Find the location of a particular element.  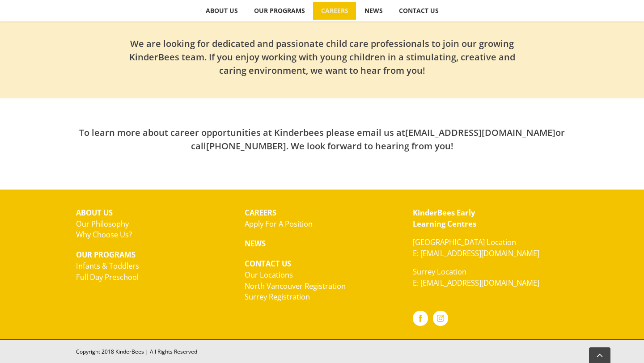

strong: OUR PROGRAMS is located at coordinates (106, 254).